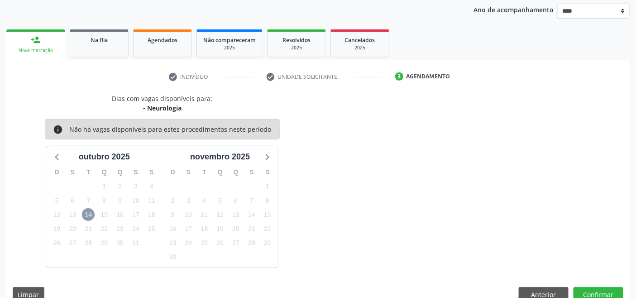 The width and height of the screenshot is (636, 298). Describe the element at coordinates (514, 9) in the screenshot. I see `p: Ano de acompanhamento` at that location.